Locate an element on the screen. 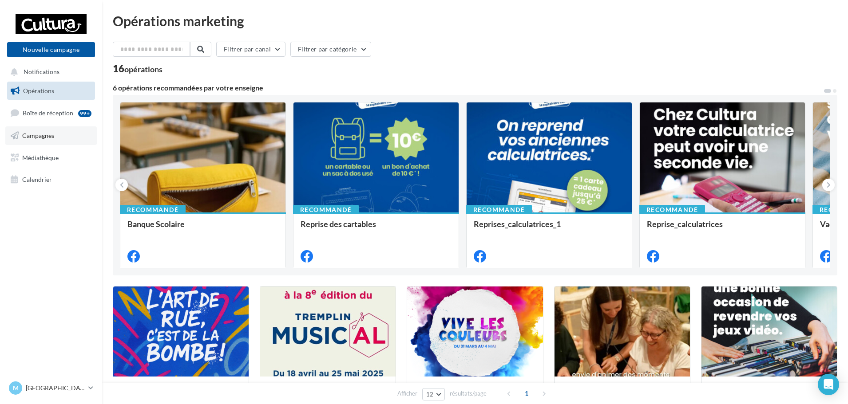  div: Reprise_calculatrices is located at coordinates (722, 229).